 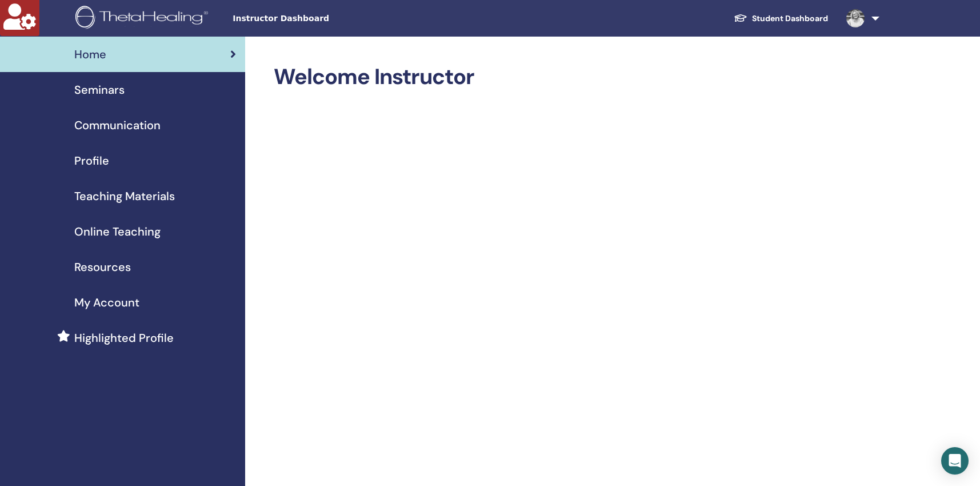 I want to click on span: Highlighted Profile, so click(x=124, y=338).